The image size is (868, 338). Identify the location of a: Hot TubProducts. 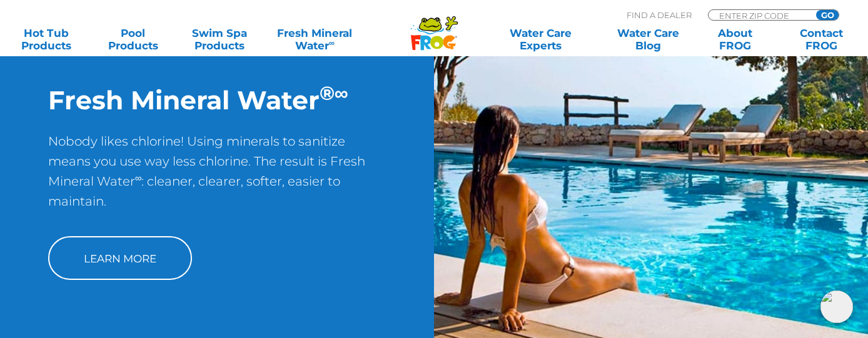
(46, 39).